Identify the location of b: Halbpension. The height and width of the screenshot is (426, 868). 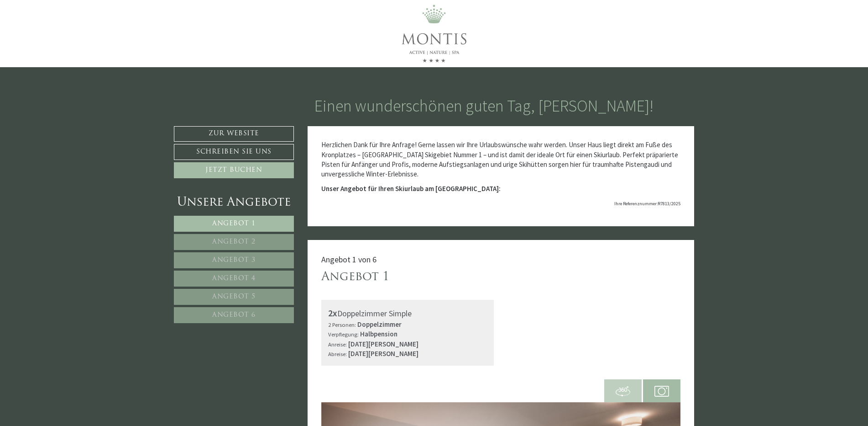
(378, 333).